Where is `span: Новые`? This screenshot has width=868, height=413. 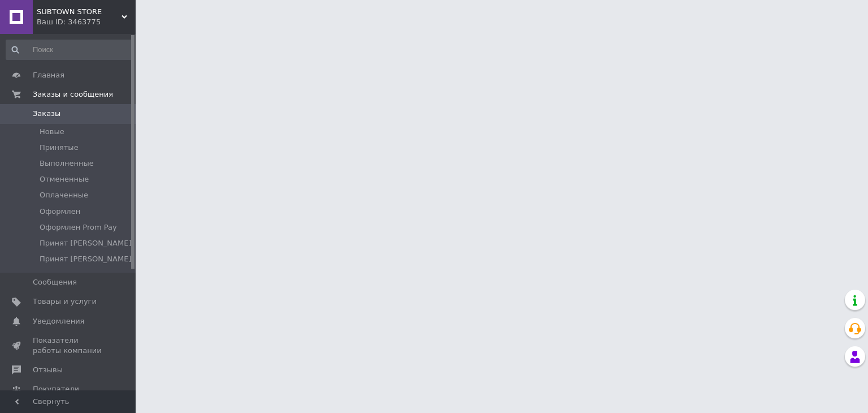
span: Новые is located at coordinates (52, 132).